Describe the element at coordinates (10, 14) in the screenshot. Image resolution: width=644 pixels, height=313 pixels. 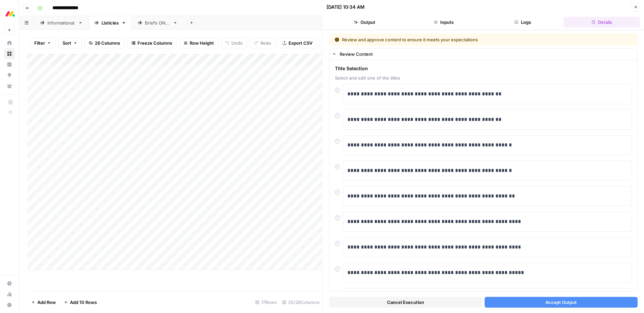
I see `img: Monday.com Logo` at that location.